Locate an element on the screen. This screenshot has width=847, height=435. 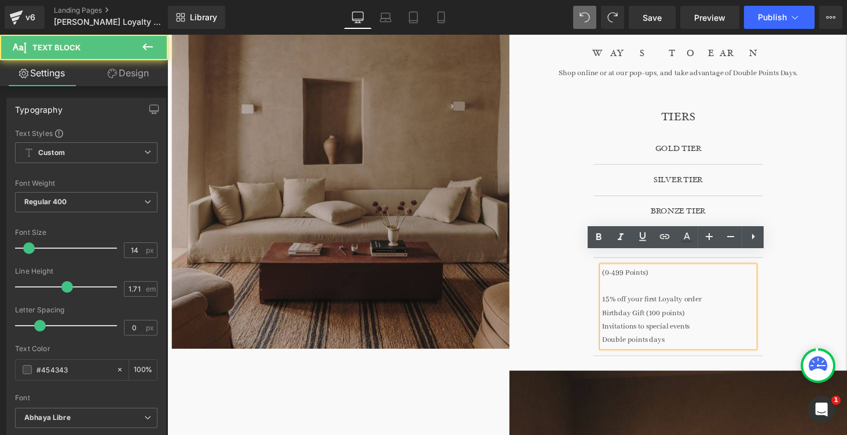
span: Save is located at coordinates (652, 17).